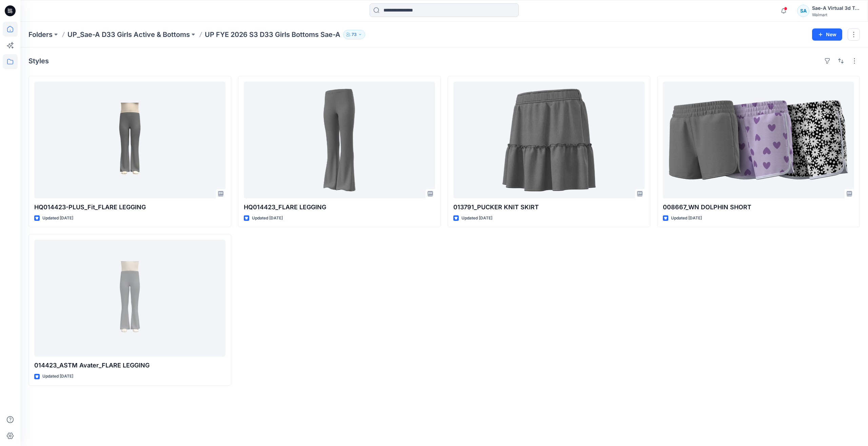 This screenshot has width=868, height=446. I want to click on a: 008667_WN DOLPHIN SHORT, so click(759, 140).